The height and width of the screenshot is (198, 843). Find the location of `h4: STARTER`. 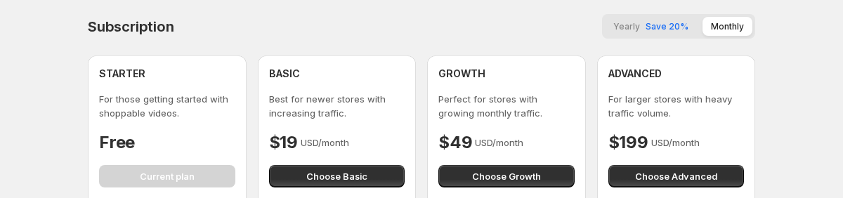

h4: STARTER is located at coordinates (122, 74).